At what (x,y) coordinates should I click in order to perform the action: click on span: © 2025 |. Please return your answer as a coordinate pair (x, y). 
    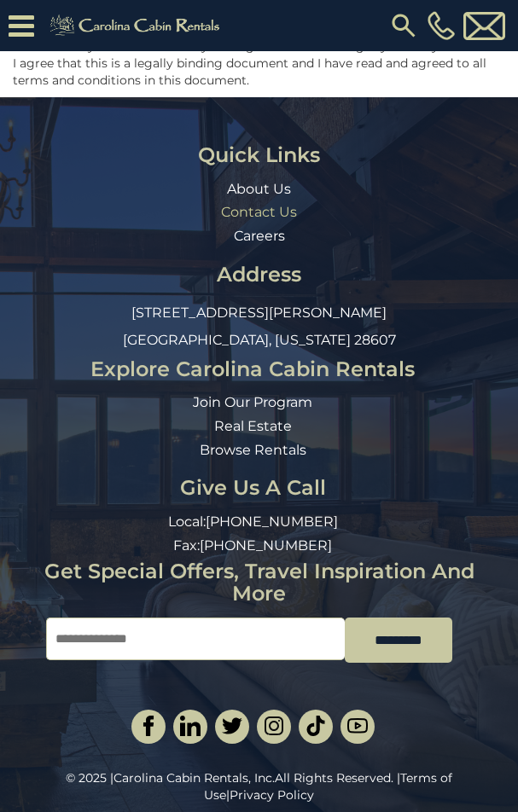
    Looking at the image, I should click on (170, 778).